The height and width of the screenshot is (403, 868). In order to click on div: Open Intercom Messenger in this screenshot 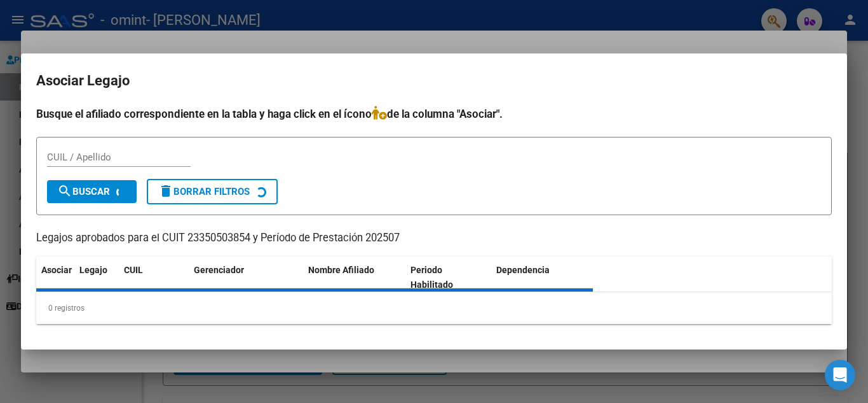, I will do `click(840, 375)`.